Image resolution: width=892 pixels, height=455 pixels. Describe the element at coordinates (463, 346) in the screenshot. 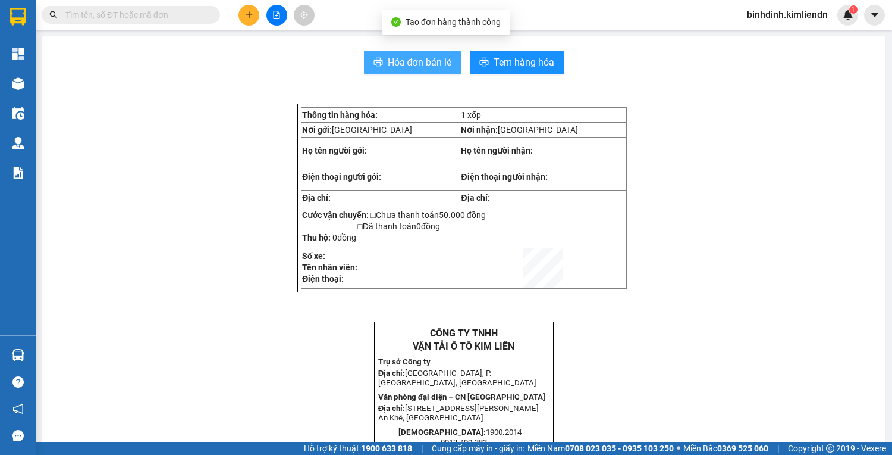

I see `strong: VẬN TẢI Ô TÔ KIM LIÊN` at that location.